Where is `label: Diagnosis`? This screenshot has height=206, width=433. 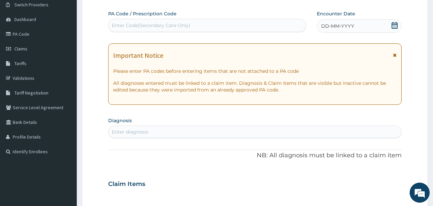
label: Diagnosis is located at coordinates (120, 120).